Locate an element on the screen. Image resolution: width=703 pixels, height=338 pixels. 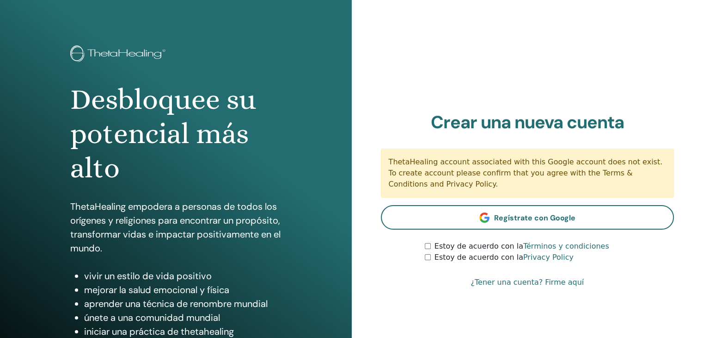
p: ThetaHealing empodera a personas de todos los orígenes y religiones para encontrar un propósito, ... is located at coordinates (176, 227).